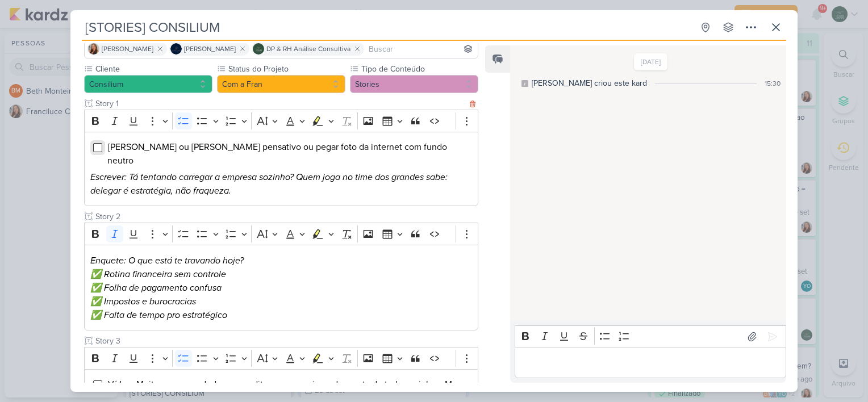 The width and height of the screenshot is (868, 402). What do you see at coordinates (420, 69) in the screenshot?
I see `label: Tipo de Conteúdo` at bounding box center [420, 69].